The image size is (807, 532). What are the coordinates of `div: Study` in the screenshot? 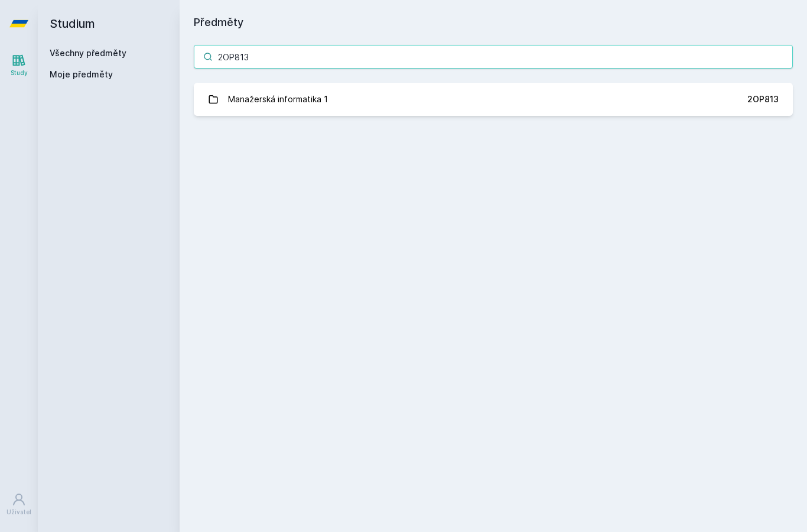 It's located at (19, 73).